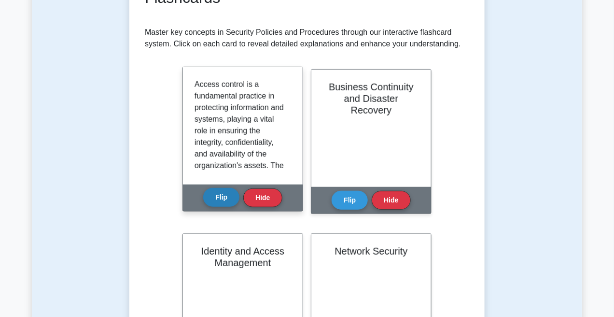  What do you see at coordinates (371, 251) in the screenshot?
I see `h2: Network Security` at bounding box center [371, 251].